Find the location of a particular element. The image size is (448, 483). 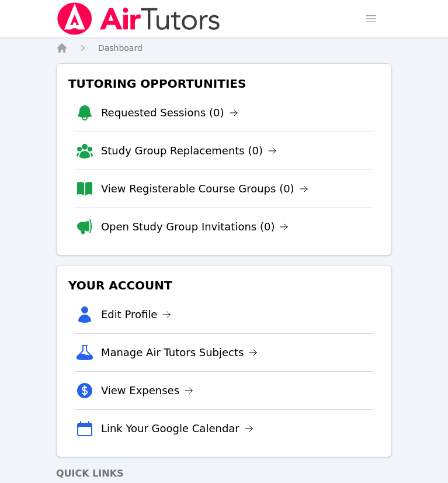

a: Dashboard is located at coordinates (120, 48).